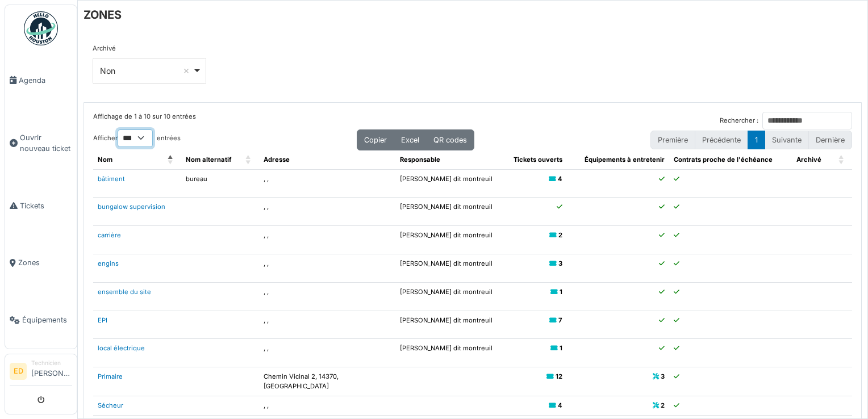  Describe the element at coordinates (41, 320) in the screenshot. I see `a: Équipements` at that location.